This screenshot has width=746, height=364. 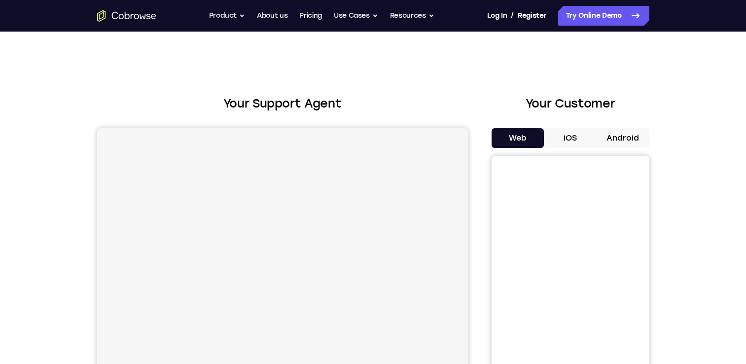 What do you see at coordinates (604, 16) in the screenshot?
I see `a: Try Online Demo` at bounding box center [604, 16].